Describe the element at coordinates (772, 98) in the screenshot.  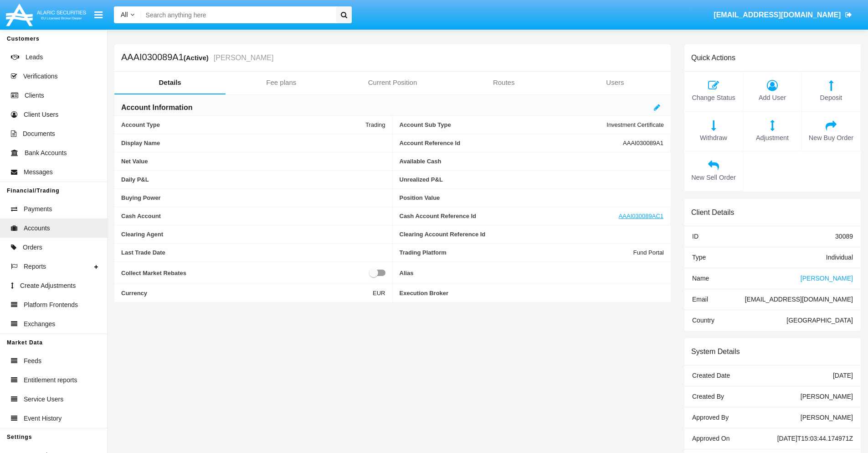
I see `span: Add User` at that location.